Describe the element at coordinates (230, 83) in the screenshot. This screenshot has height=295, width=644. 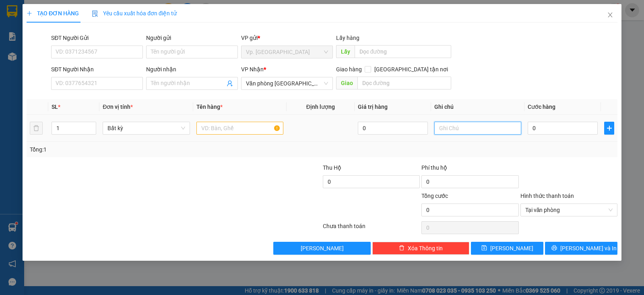
I see `span: user-add` at that location.